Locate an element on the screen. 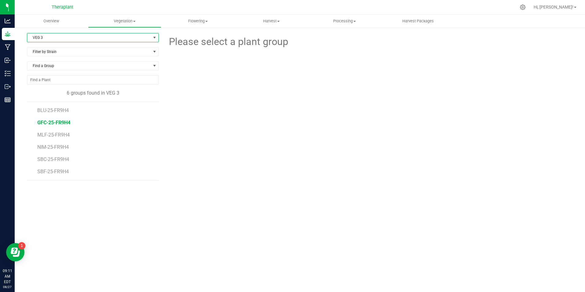 The width and height of the screenshot is (585, 292). a: Vegetation is located at coordinates (125, 21).